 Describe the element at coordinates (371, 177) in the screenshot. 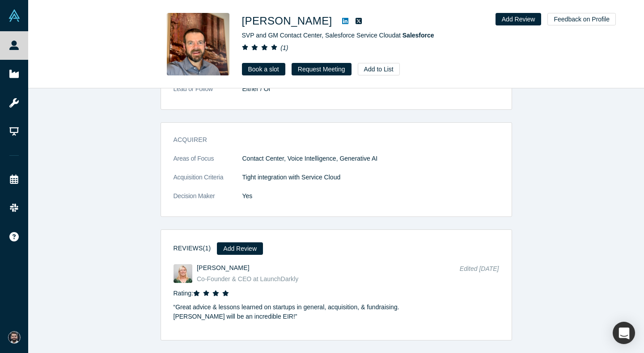

I see `p: Tight integration with Service Cloud` at that location.